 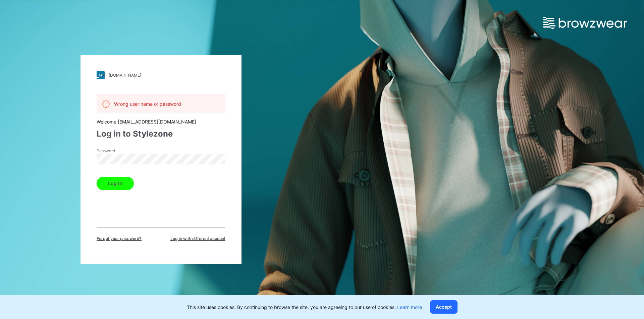 I want to click on img: stylezone-logo.562084cfcfab977791bfbf7441f1a819.svg, so click(x=101, y=75).